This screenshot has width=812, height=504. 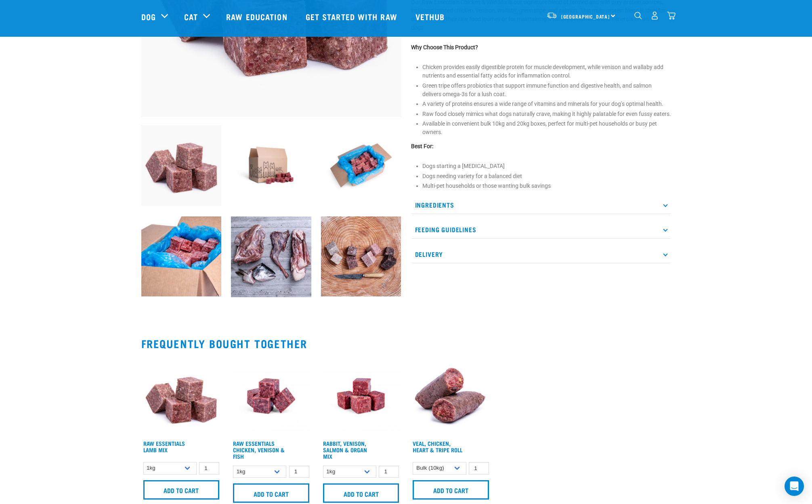 I want to click on a: Dog, so click(x=148, y=17).